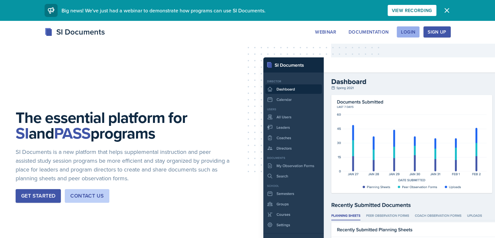 Image resolution: width=495 pixels, height=238 pixels. Describe the element at coordinates (408, 32) in the screenshot. I see `button: Login` at that location.